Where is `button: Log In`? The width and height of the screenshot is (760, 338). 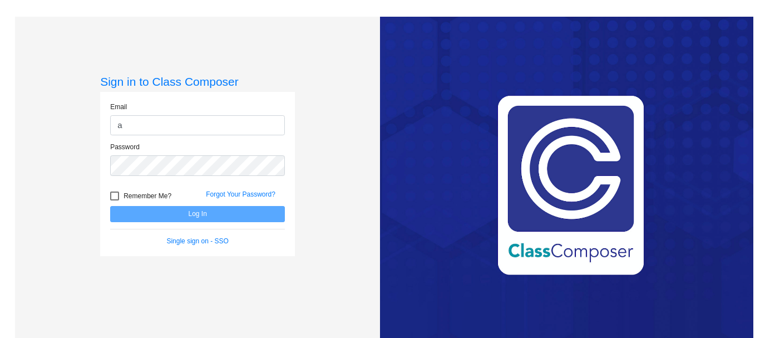 button: Log In is located at coordinates (198, 214).